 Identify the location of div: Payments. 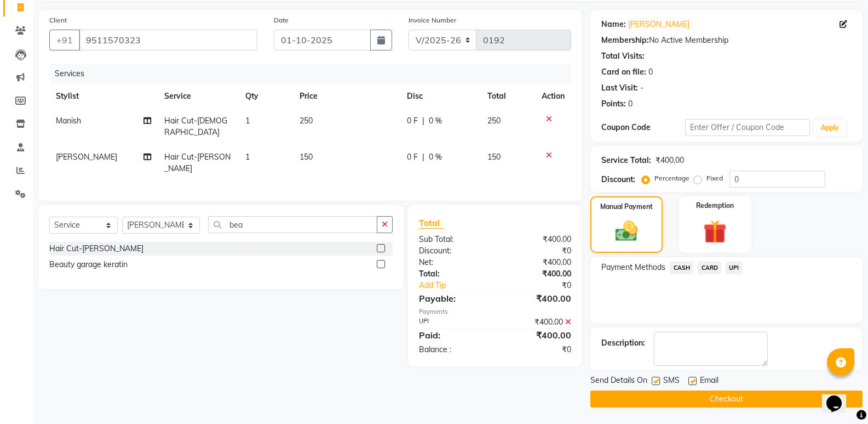
(495, 312).